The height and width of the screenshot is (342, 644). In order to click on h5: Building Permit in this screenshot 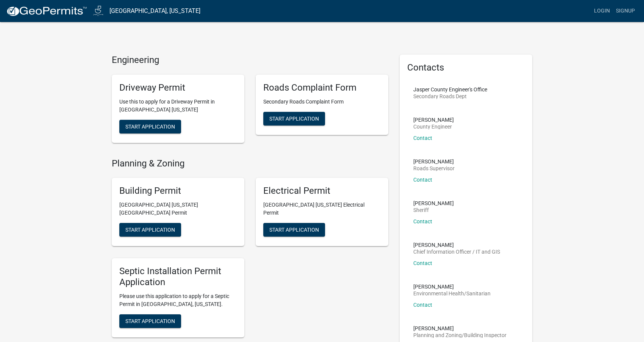, I will do `click(178, 191)`.